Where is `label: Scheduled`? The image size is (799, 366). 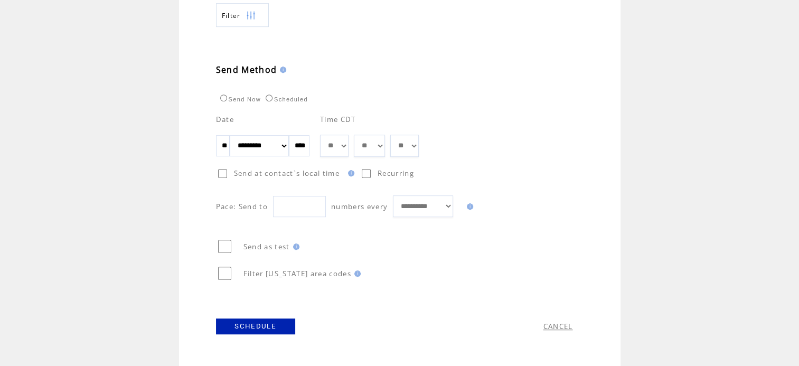 label: Scheduled is located at coordinates (285, 99).